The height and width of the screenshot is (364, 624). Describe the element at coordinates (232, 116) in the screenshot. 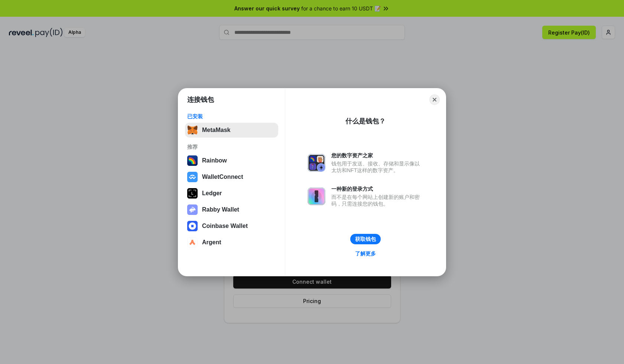

I see `div: 已安装` at that location.